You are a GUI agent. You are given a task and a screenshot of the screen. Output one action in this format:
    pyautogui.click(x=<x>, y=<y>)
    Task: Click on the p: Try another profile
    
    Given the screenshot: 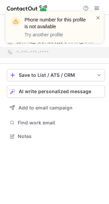 What is the action you would take?
    pyautogui.click(x=56, y=35)
    